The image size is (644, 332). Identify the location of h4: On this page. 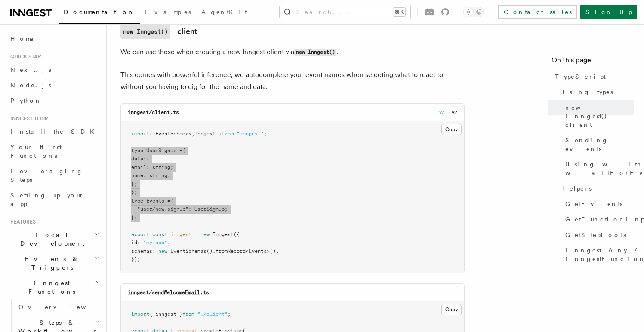
(592, 62).